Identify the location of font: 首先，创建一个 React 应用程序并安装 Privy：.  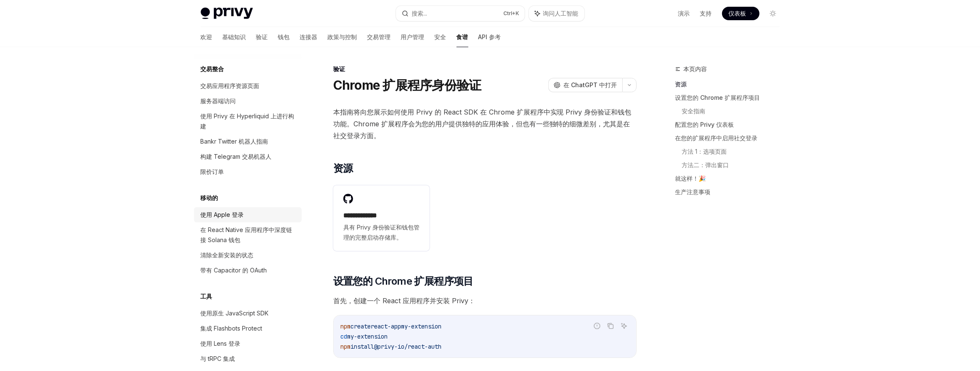
(404, 300).